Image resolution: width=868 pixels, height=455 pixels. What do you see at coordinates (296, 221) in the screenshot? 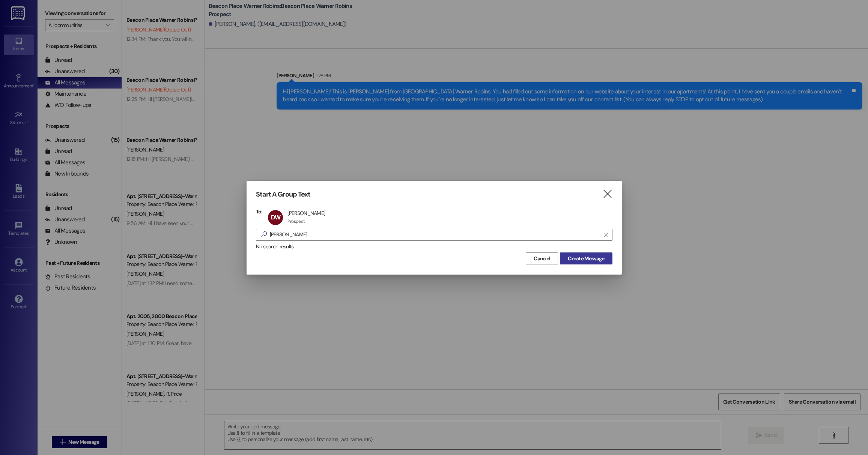
I see `div: Prospect` at bounding box center [296, 221].